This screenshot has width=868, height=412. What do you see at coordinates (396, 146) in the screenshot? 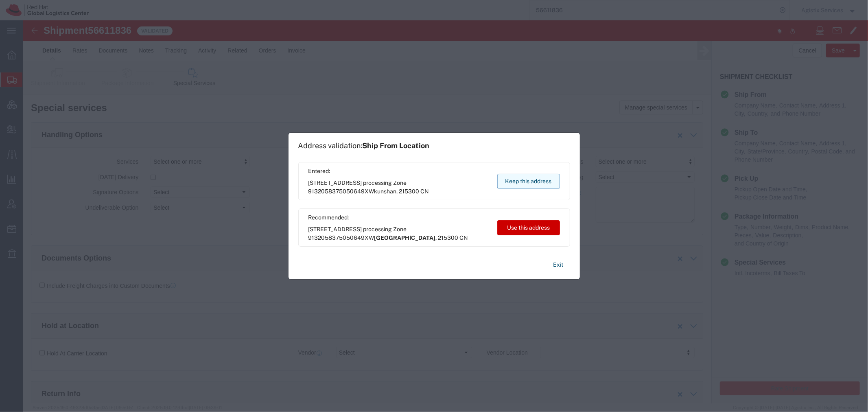
I see `span: Ship From Location` at bounding box center [396, 146].